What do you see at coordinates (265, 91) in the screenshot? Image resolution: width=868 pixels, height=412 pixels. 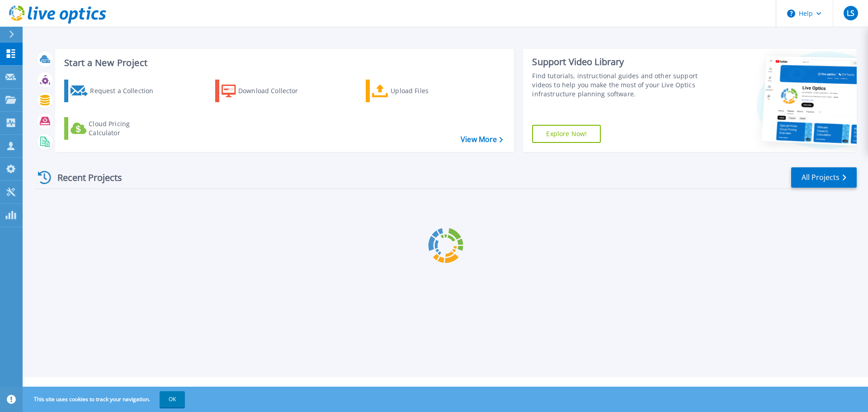 I see `a: Download Collector` at bounding box center [265, 91].